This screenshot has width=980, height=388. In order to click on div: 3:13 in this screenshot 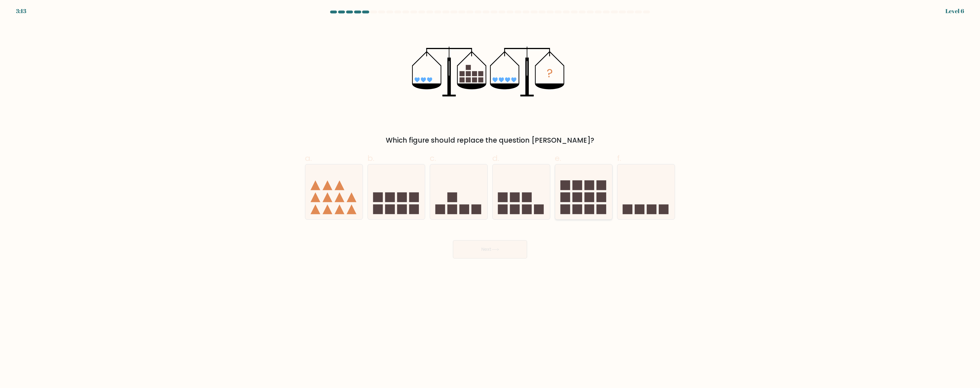, I will do `click(21, 11)`.